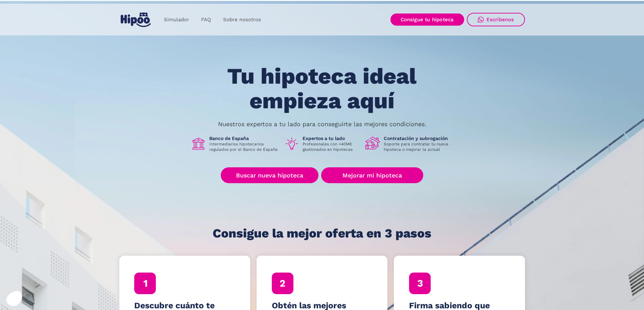 Image resolution: width=644 pixels, height=310 pixels. What do you see at coordinates (332, 147) in the screenshot?
I see `p: Profesionales con +40M€ gestionados en hipotecas` at bounding box center [332, 147].